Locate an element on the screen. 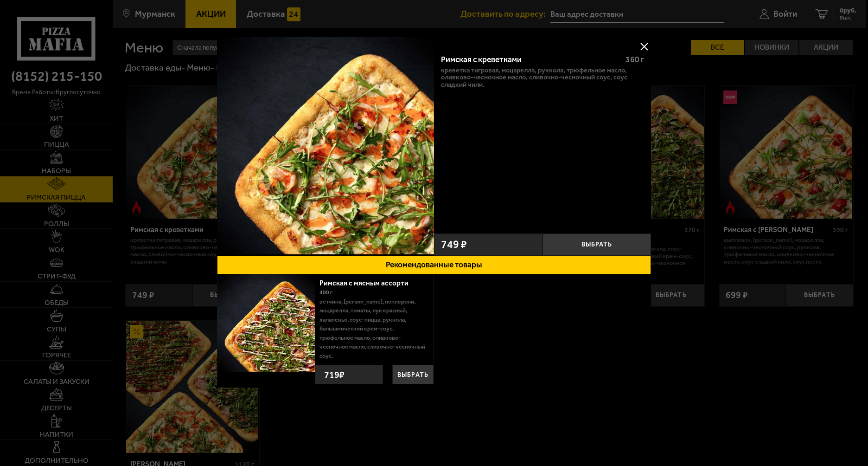 The width and height of the screenshot is (868, 466). a: Римская с креветками is located at coordinates (326, 146).